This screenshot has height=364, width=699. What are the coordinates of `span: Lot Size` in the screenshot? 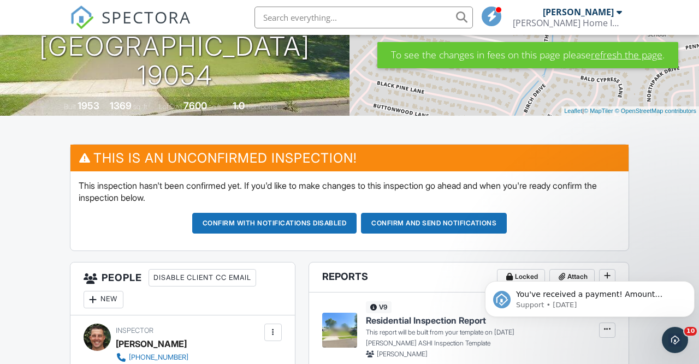 It's located at (170, 107).